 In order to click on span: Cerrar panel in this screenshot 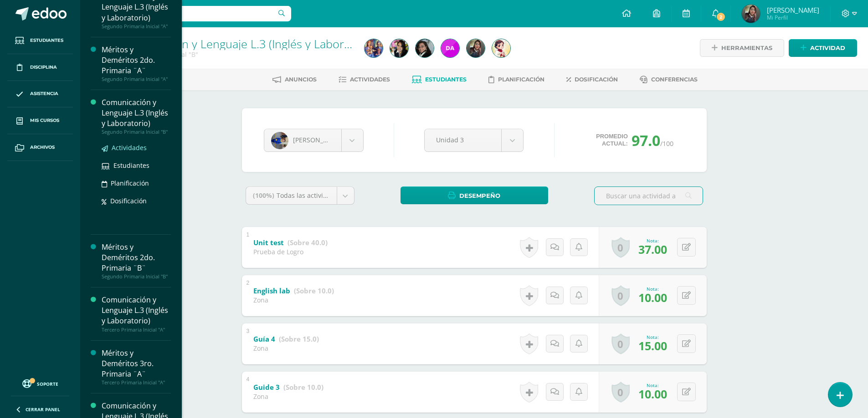, I will do `click(42, 410)`.